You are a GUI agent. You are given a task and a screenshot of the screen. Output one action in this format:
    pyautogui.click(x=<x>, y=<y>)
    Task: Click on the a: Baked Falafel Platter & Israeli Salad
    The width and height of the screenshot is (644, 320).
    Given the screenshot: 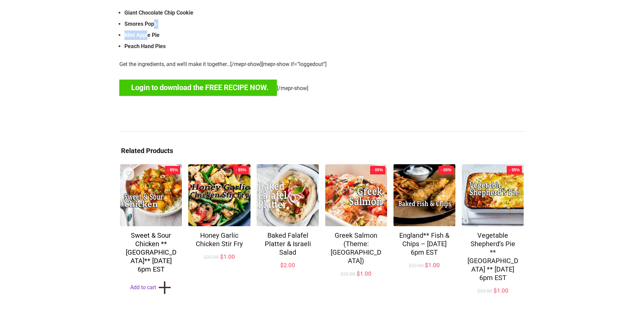 What is the action you would take?
    pyautogui.click(x=288, y=244)
    